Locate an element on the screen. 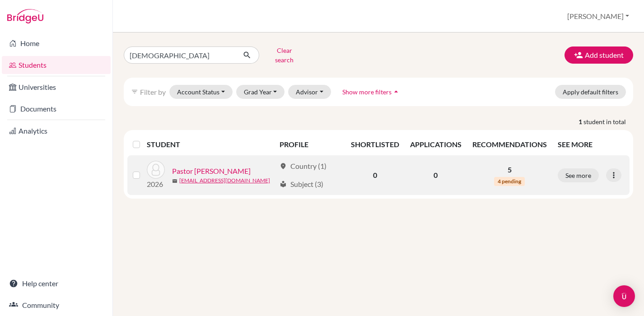 The width and height of the screenshot is (644, 316). span: student in total is located at coordinates (608, 121).